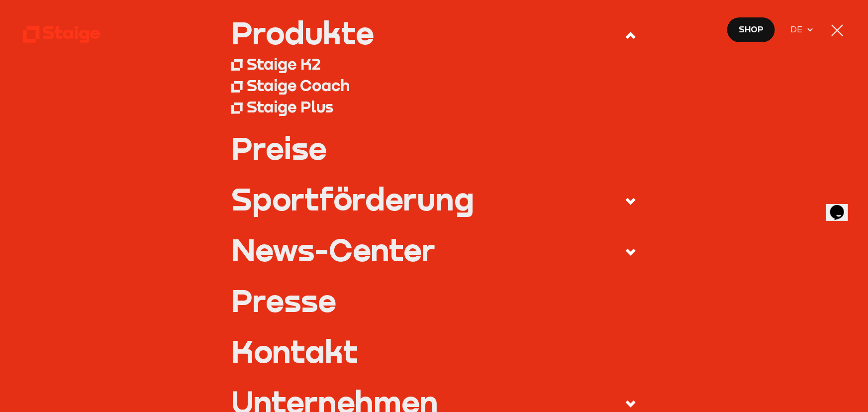  Describe the element at coordinates (751, 29) in the screenshot. I see `span: Shop` at that location.